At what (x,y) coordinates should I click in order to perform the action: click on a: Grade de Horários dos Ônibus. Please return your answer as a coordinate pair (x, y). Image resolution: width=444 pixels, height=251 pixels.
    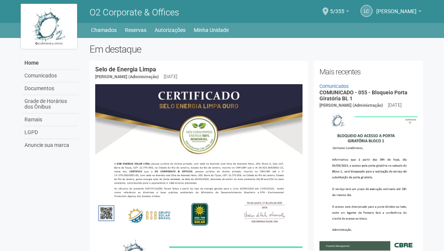
    Looking at the image, I should click on (50, 104).